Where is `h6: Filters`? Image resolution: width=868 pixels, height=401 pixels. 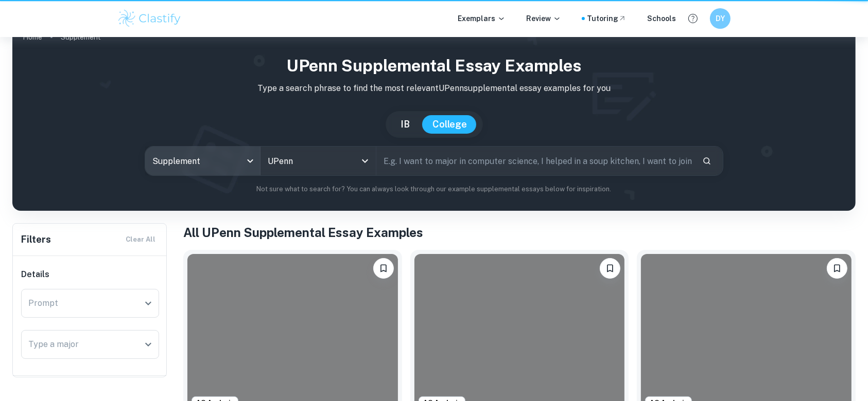
h6: Filters is located at coordinates (36, 240).